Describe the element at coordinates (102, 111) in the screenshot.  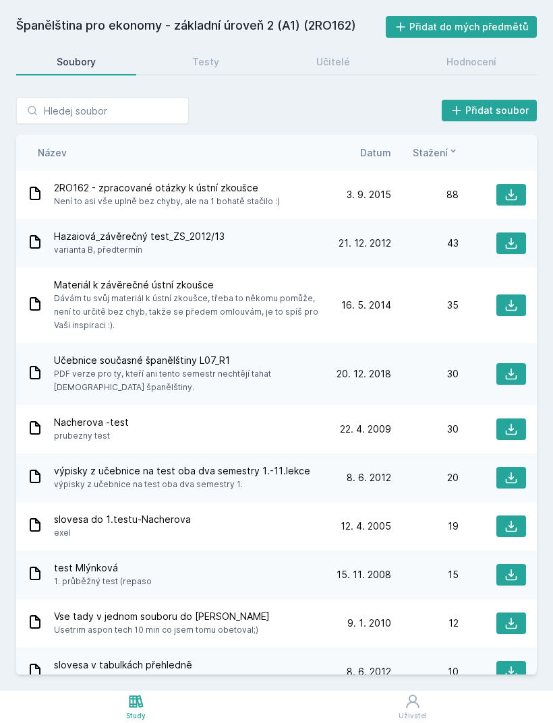
I see `input: Hledej soubor` at that location.